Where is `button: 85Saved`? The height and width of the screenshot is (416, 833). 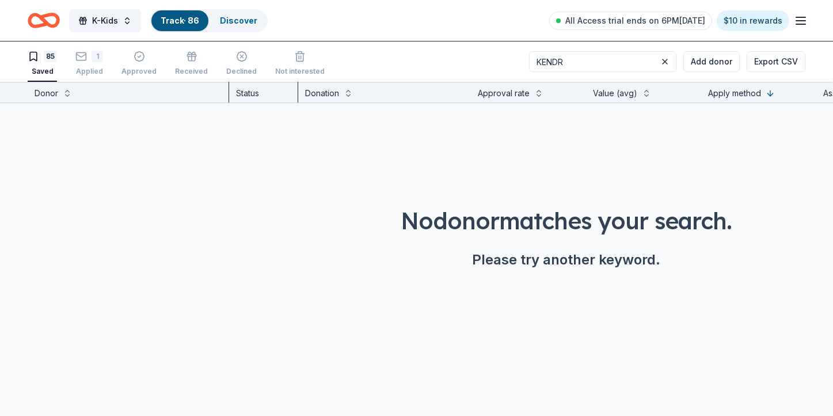
button: 85Saved is located at coordinates (42, 64).